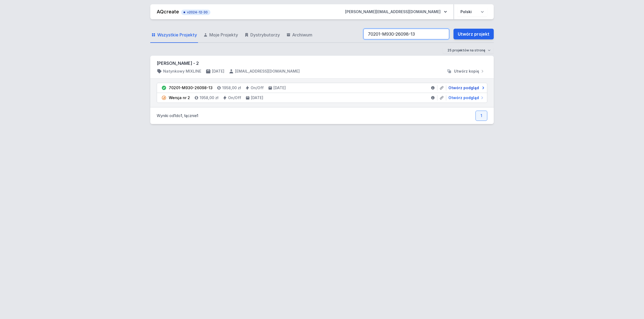 This screenshot has width=644, height=319. Describe the element at coordinates (481, 116) in the screenshot. I see `a: 1` at that location.